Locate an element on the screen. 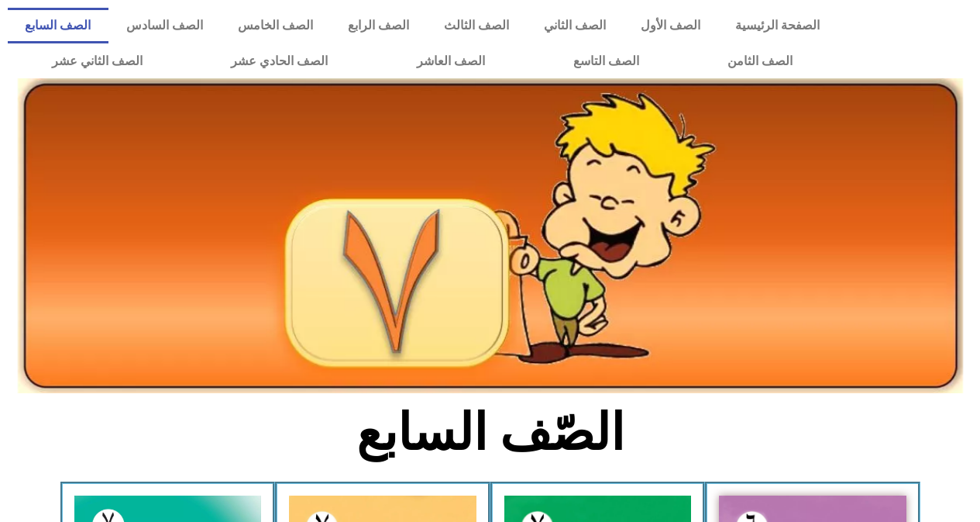  a: الصف الثالث is located at coordinates (476, 25).